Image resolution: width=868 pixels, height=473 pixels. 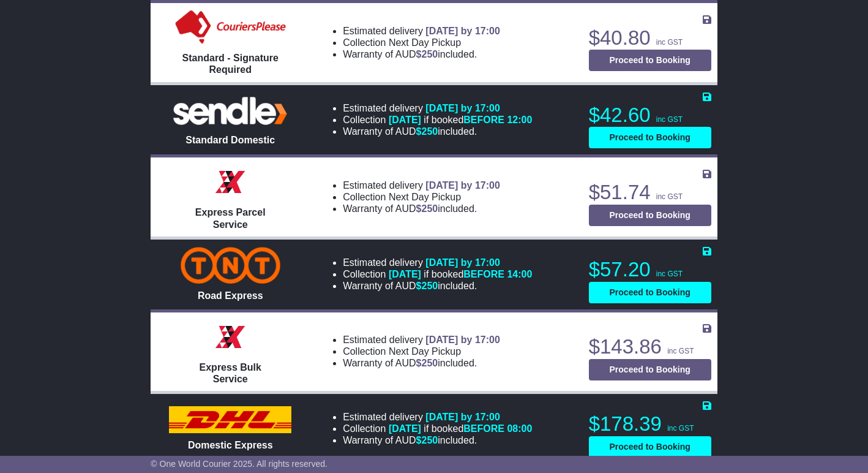 What do you see at coordinates (650, 192) in the screenshot?
I see `p: $51.74` at bounding box center [650, 192].